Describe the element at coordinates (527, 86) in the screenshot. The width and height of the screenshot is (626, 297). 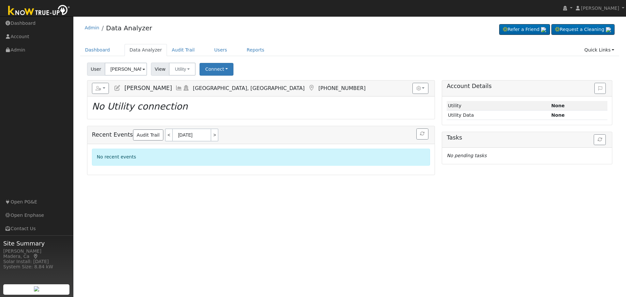
I see `h5: Account Details` at that location.